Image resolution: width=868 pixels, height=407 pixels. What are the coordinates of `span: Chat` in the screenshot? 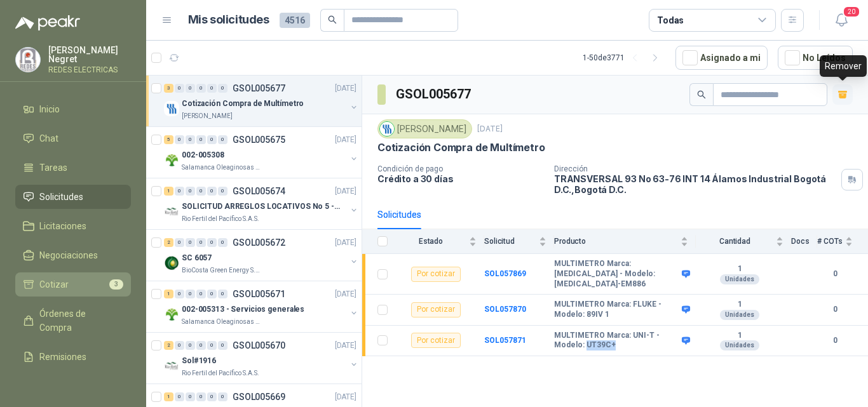 It's located at (49, 138).